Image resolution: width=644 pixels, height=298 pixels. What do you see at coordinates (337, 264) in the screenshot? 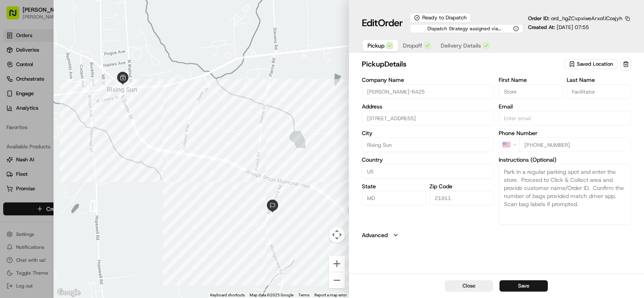
I see `button: Zoom in` at bounding box center [337, 264].